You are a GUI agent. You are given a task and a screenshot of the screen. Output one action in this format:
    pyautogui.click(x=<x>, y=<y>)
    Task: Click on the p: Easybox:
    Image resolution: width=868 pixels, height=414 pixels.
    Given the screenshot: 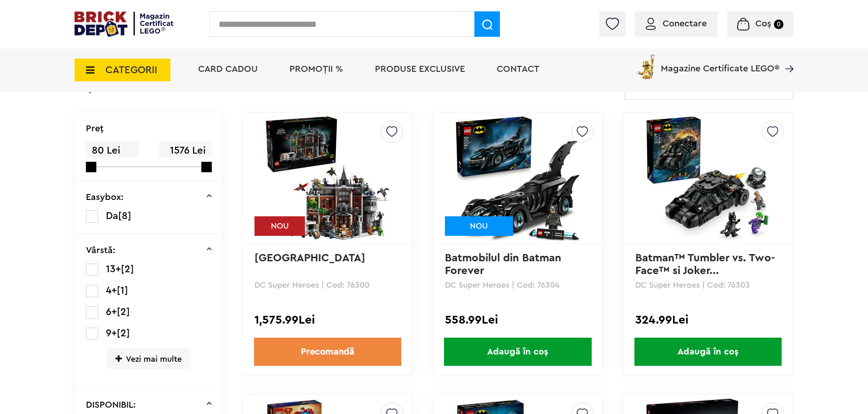 What is the action you would take?
    pyautogui.click(x=104, y=197)
    